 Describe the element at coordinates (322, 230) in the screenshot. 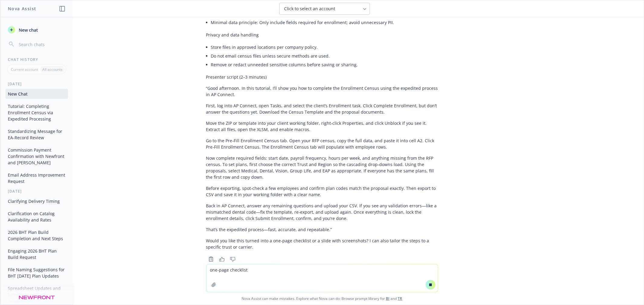

I see `p: That’s the expedited process—fast, accurate, and repeatable.”` at that location.